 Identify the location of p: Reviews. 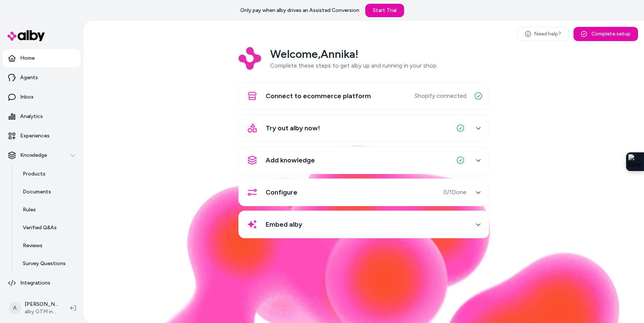
(33, 246).